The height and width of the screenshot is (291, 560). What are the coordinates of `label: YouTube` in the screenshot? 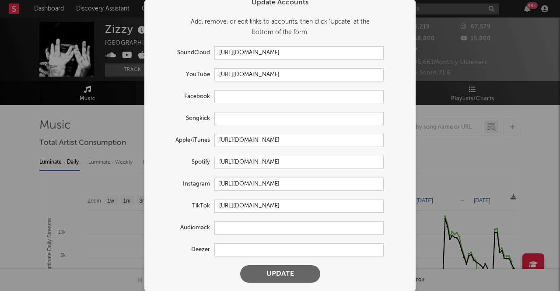 It's located at (184, 75).